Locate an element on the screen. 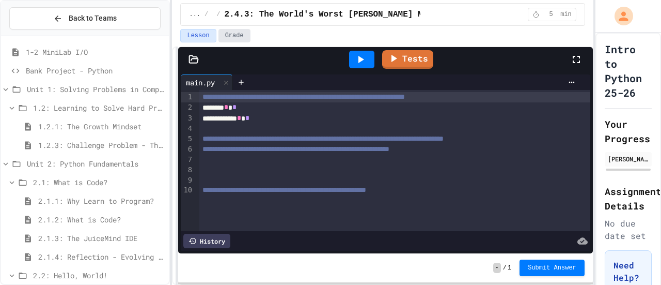 Image resolution: width=661 pixels, height=285 pixels. span: 2.1.1: Why Learn to Program? is located at coordinates (101, 201).